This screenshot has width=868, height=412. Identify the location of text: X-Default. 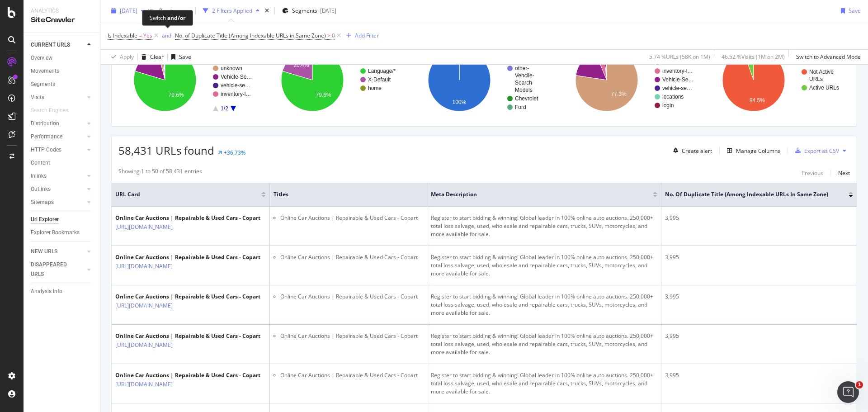
(379, 80).